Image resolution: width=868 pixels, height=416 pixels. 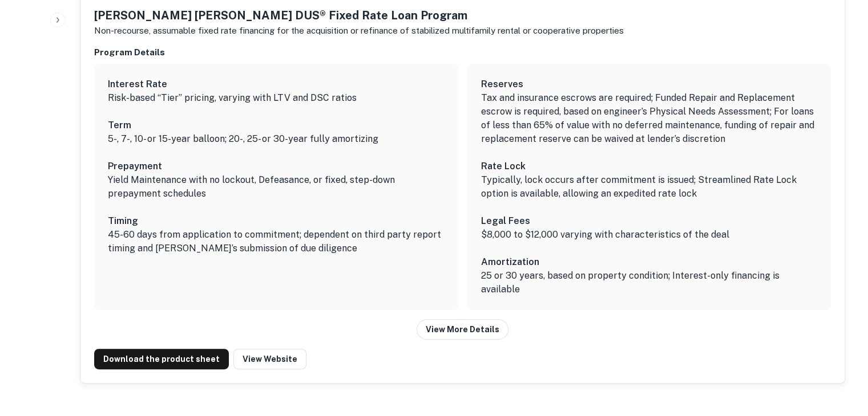 I want to click on h6: Reserves, so click(x=649, y=84).